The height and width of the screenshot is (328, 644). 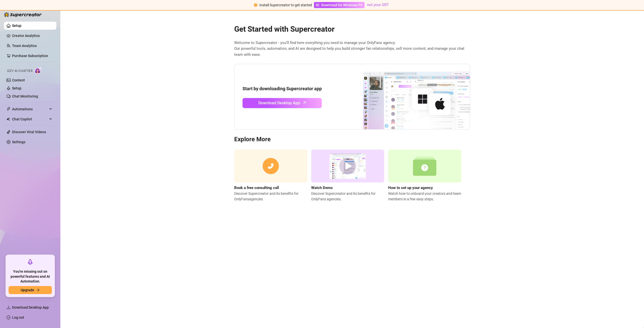 I want to click on a: not your OS?, so click(x=378, y=5).